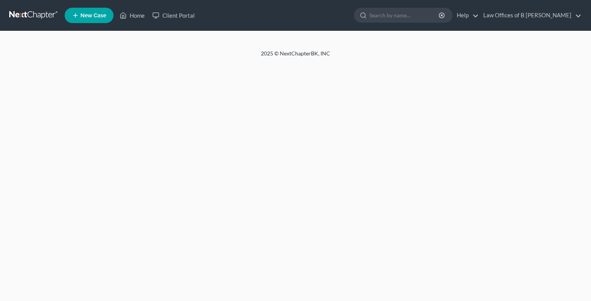 The height and width of the screenshot is (301, 591). I want to click on div: 2025 © NextChapterBK, INC, so click(295, 57).